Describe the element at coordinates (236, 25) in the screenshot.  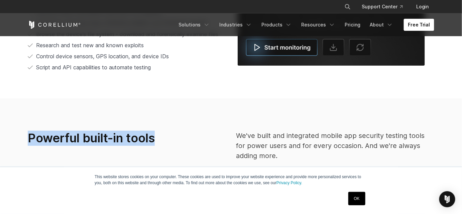
I see `a: Industries` at that location.